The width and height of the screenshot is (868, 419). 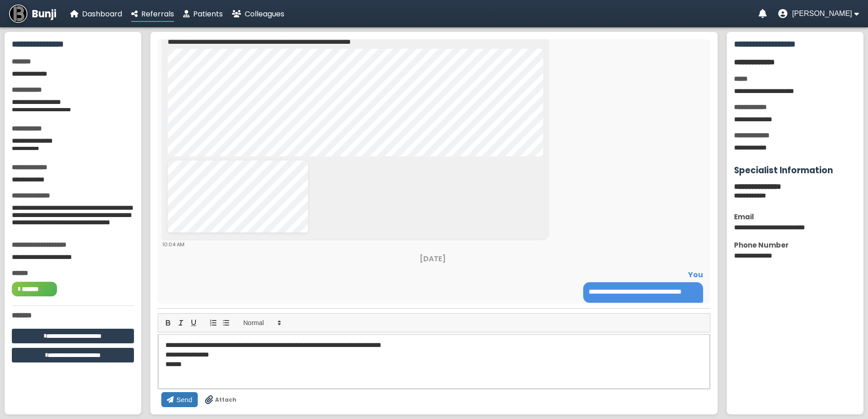 I want to click on span: Colleagues, so click(x=264, y=14).